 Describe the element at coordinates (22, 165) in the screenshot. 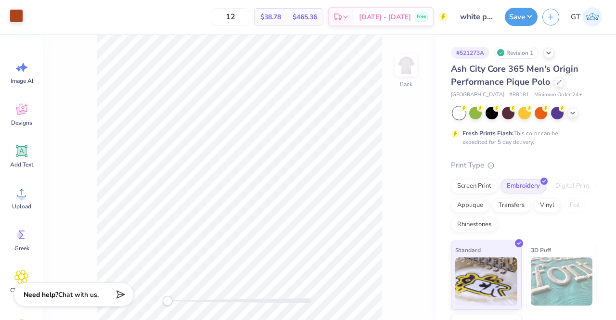

I see `span: Add Text` at that location.